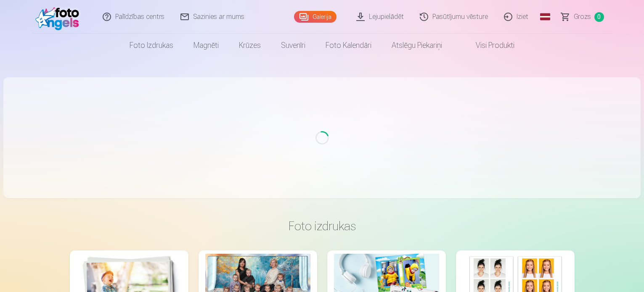 Image resolution: width=644 pixels, height=292 pixels. What do you see at coordinates (599, 17) in the screenshot?
I see `span: 0` at bounding box center [599, 17].